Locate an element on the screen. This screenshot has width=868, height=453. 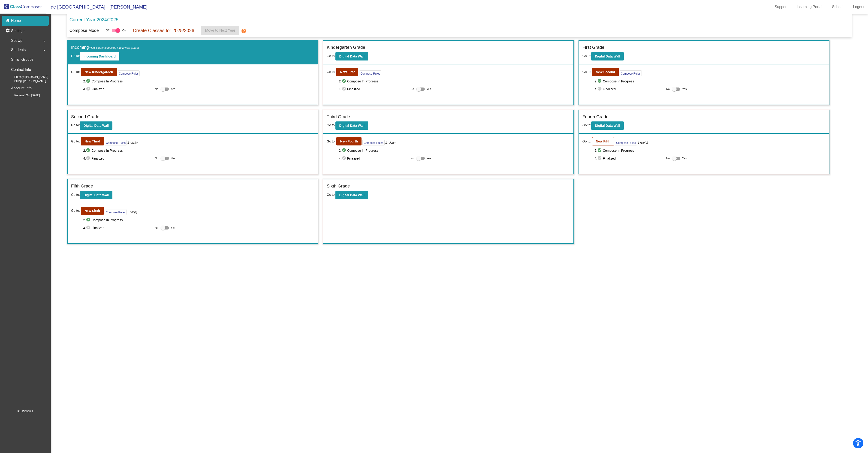
label: Fourth Grade is located at coordinates (595, 117).